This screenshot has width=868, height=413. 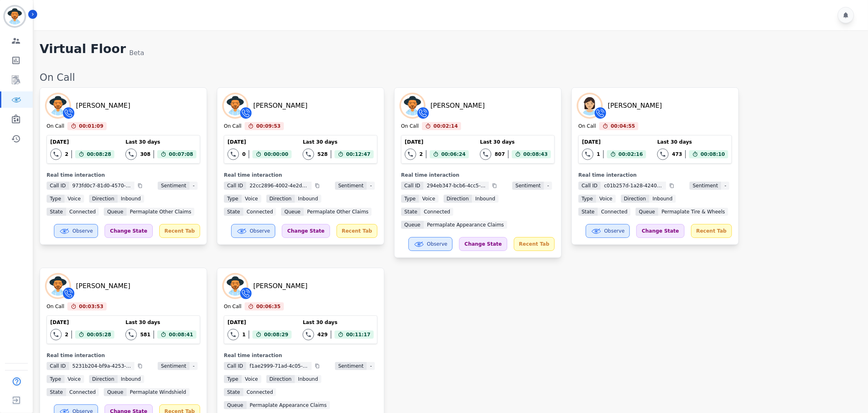 I want to click on img: Bordered avatar, so click(x=14, y=17).